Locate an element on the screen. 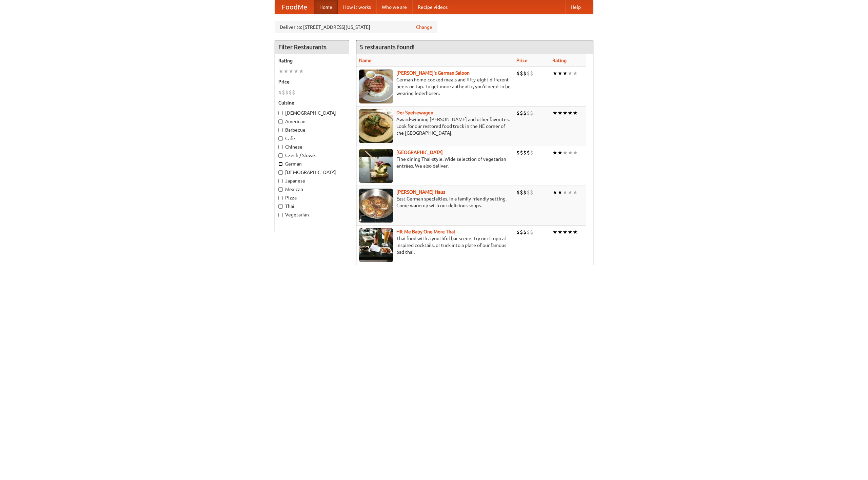  b: Hit Me Baby One More Thai is located at coordinates (426, 232).